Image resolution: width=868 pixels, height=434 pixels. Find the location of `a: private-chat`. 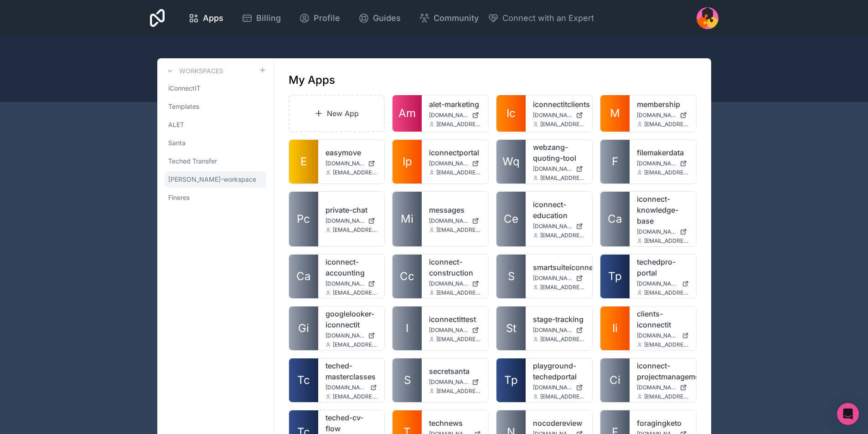

a: private-chat is located at coordinates (352, 210).